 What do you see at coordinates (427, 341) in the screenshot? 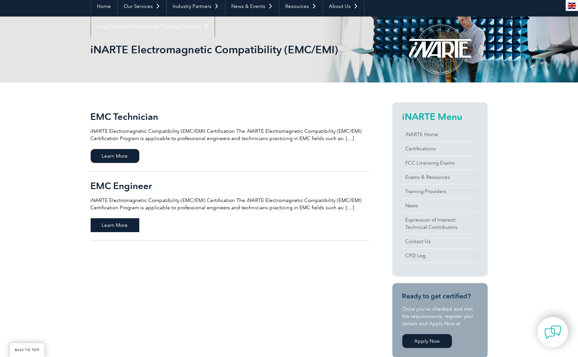
I see `a: Apply Now` at bounding box center [427, 341].